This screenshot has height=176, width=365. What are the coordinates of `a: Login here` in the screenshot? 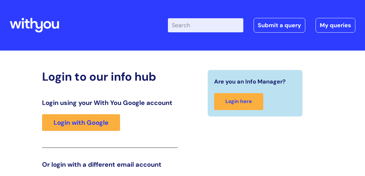 It's located at (238, 102).